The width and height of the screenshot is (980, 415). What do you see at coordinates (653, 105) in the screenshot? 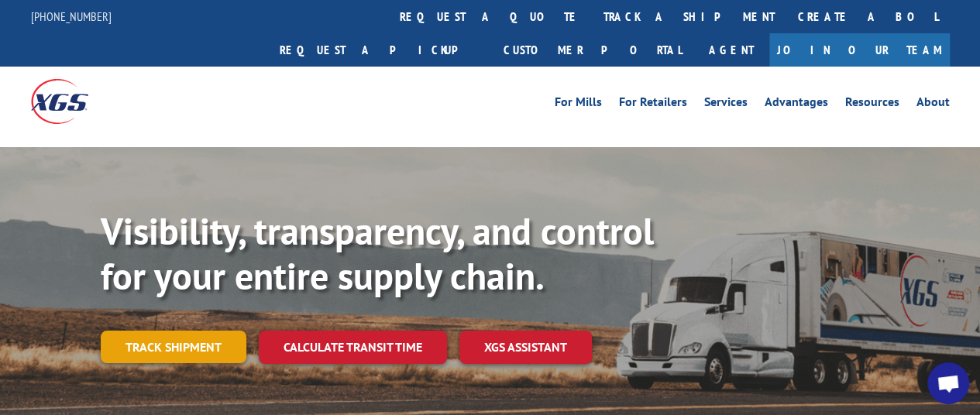
I see `a: For Retailers` at bounding box center [653, 105].